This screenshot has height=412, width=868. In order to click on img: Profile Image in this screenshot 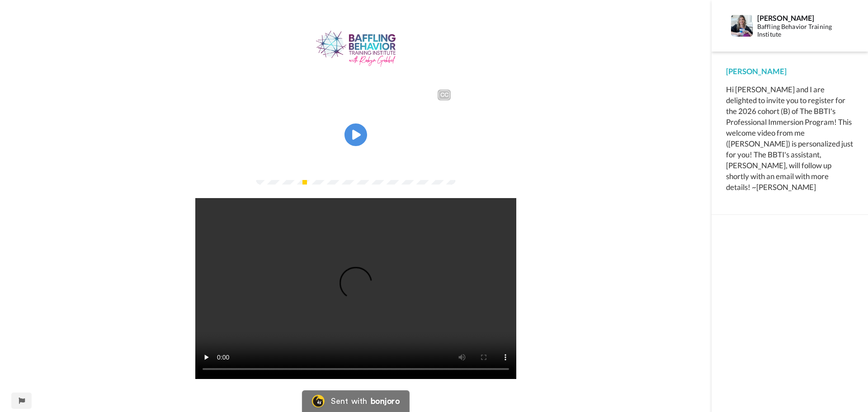, I will do `click(742, 26)`.